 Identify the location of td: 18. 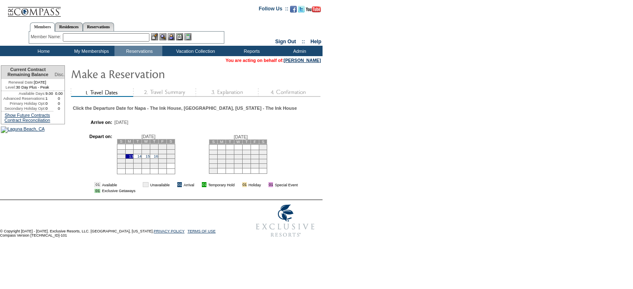
(230, 161).